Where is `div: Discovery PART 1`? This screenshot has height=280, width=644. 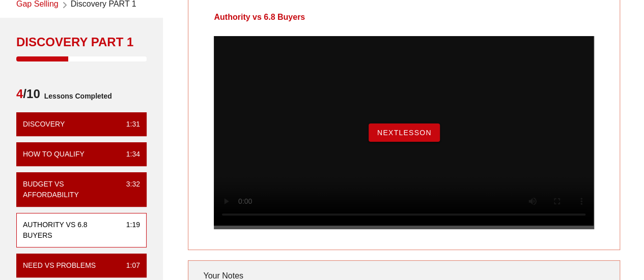
div: Discovery PART 1 is located at coordinates (81, 42).